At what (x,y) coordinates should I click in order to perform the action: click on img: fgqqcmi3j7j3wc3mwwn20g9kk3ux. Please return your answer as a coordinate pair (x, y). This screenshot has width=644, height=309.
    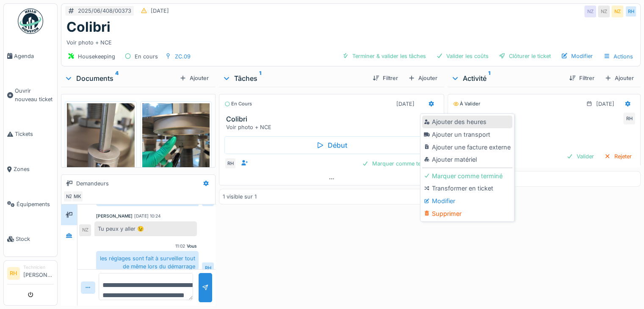
    Looking at the image, I should click on (176, 137).